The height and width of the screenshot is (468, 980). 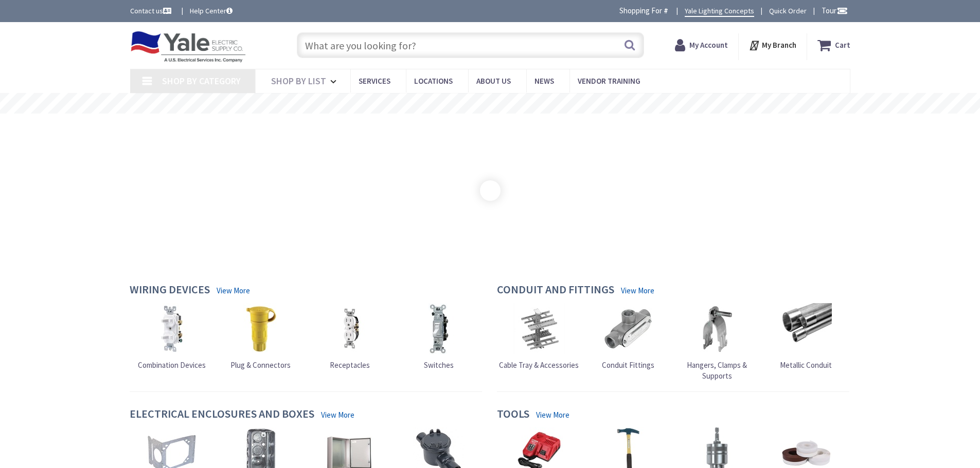 I want to click on h4: Electrical Enclosures and Boxes, so click(x=221, y=414).